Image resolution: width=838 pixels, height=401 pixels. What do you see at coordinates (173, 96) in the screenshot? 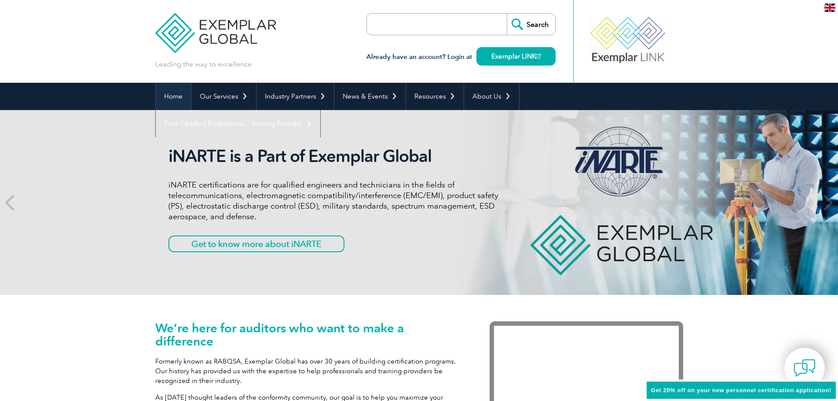
I see `a: Home` at bounding box center [173, 96].